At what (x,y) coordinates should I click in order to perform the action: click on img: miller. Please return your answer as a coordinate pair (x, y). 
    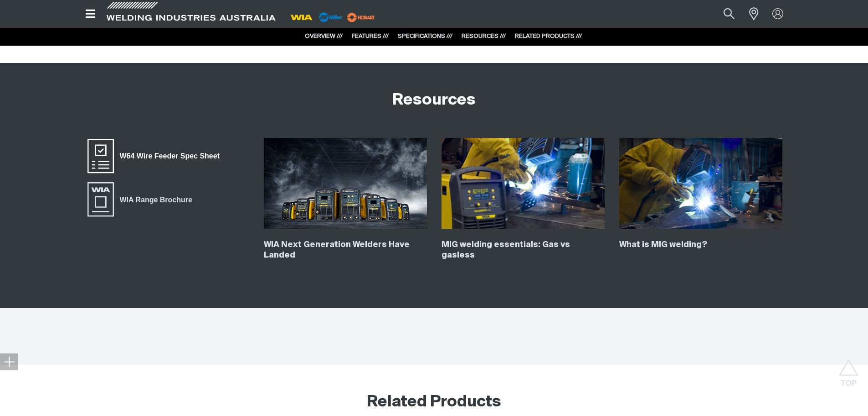
    Looking at the image, I should click on (361, 17).